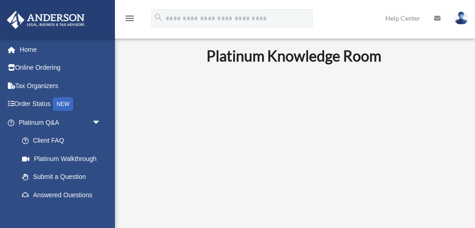 The height and width of the screenshot is (228, 475). Describe the element at coordinates (64, 141) in the screenshot. I see `a: Client FAQ` at that location.